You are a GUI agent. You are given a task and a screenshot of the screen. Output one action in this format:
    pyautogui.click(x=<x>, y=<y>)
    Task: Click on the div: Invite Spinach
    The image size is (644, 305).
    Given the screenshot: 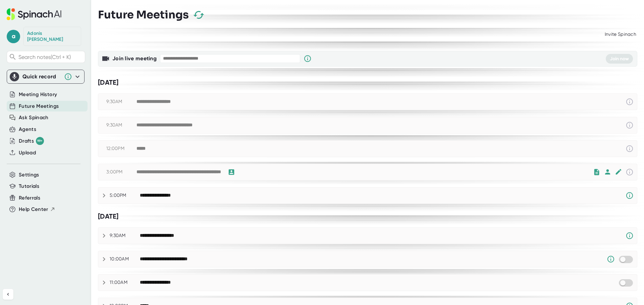 What is the action you would take?
    pyautogui.click(x=621, y=35)
    